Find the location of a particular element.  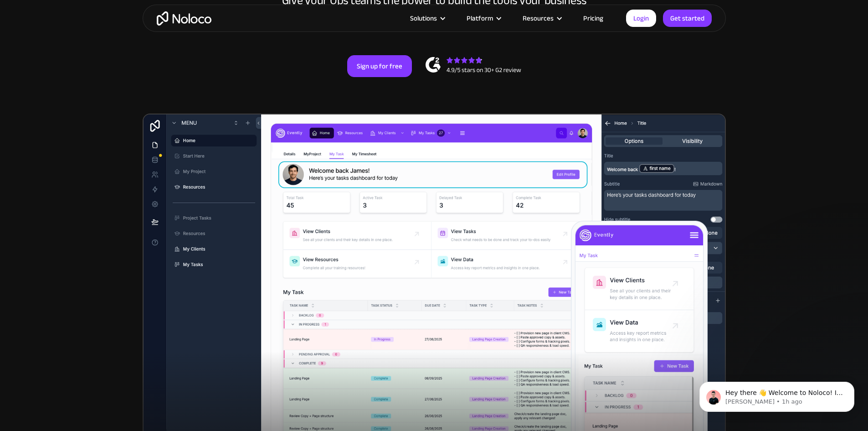

a: home is located at coordinates (184, 18).